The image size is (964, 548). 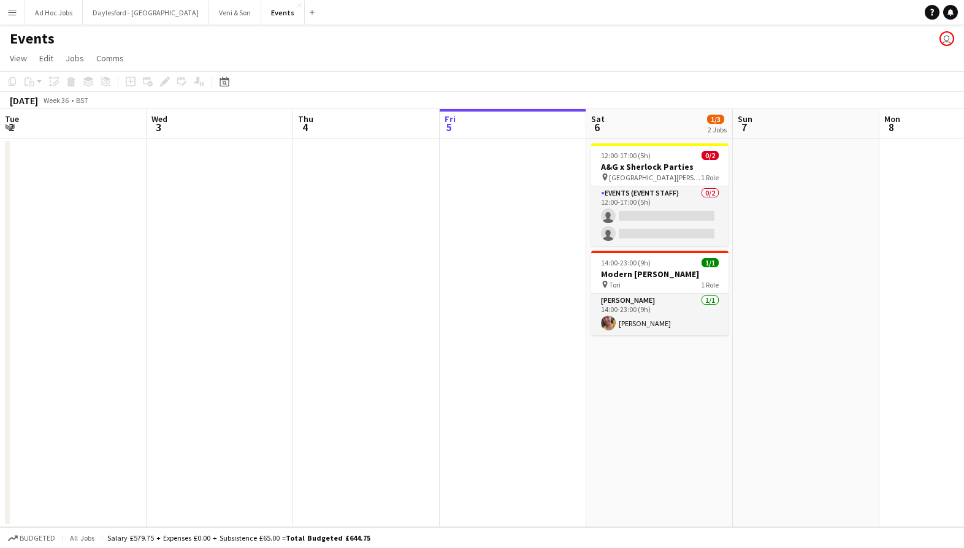 I want to click on div: 2 Jobs, so click(x=717, y=129).